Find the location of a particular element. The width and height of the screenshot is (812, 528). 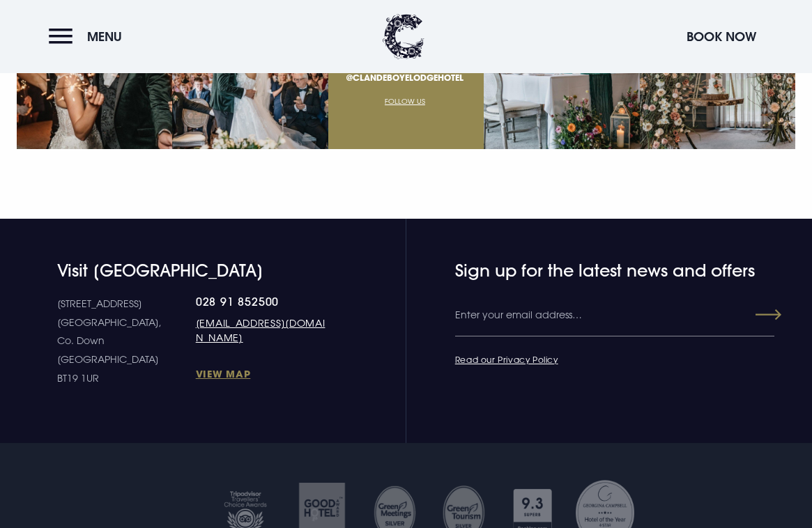

a: Read our Privacy Policy is located at coordinates (506, 359).